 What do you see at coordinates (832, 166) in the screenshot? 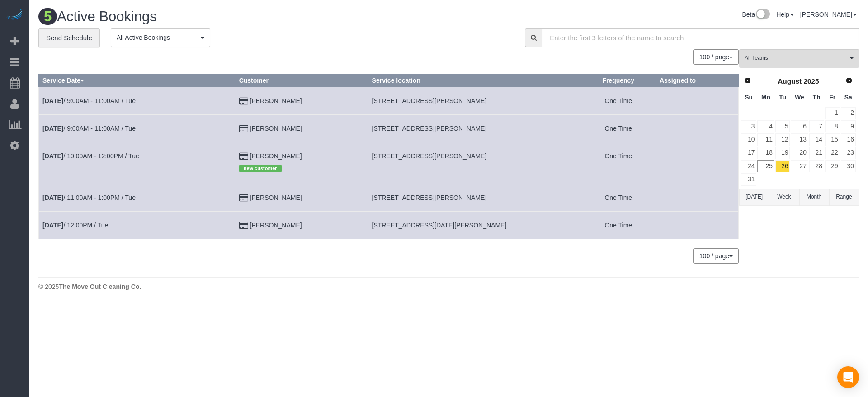
I see `a: 29` at bounding box center [832, 166].